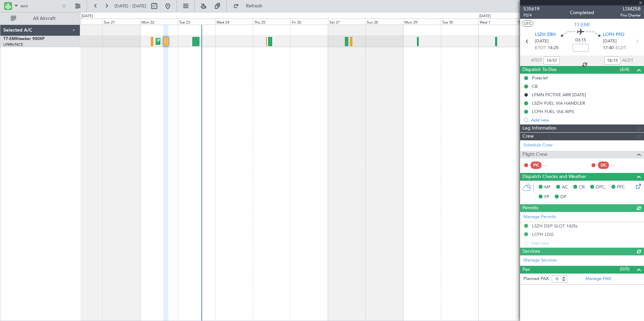  Describe the element at coordinates (539, 70) in the screenshot. I see `span: Dispatch To-Dos` at that location.